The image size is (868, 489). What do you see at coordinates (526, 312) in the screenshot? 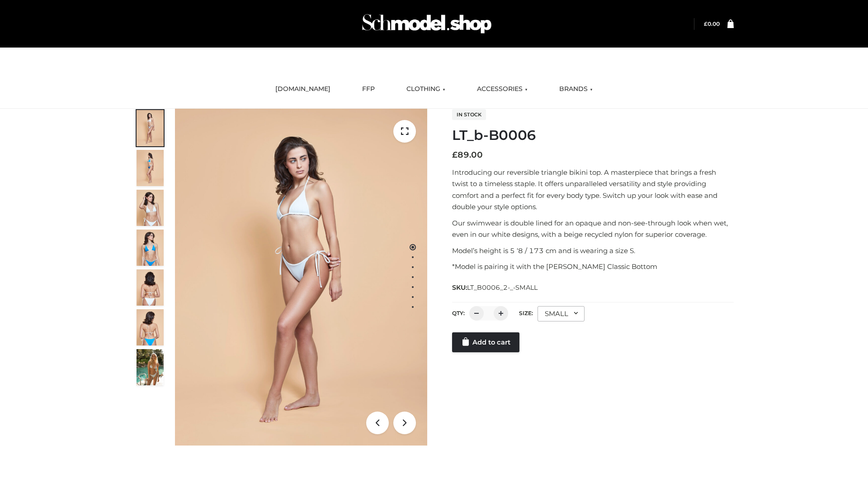
I see `label: Size:` at bounding box center [526, 312].